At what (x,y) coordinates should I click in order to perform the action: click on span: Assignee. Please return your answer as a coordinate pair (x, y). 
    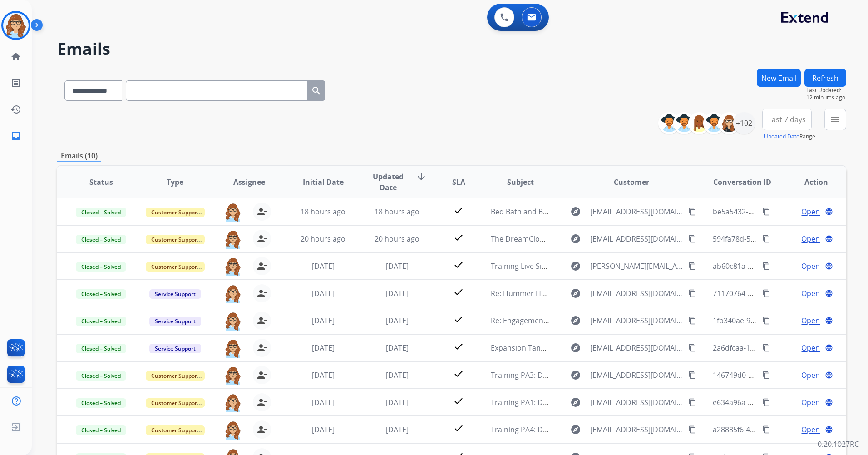
    Looking at the image, I should click on (249, 182).